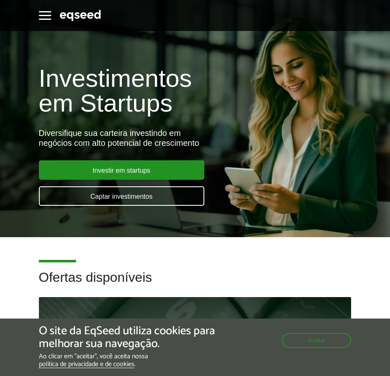 The width and height of the screenshot is (390, 376). I want to click on h2: Ofertas disponíveis, so click(195, 284).